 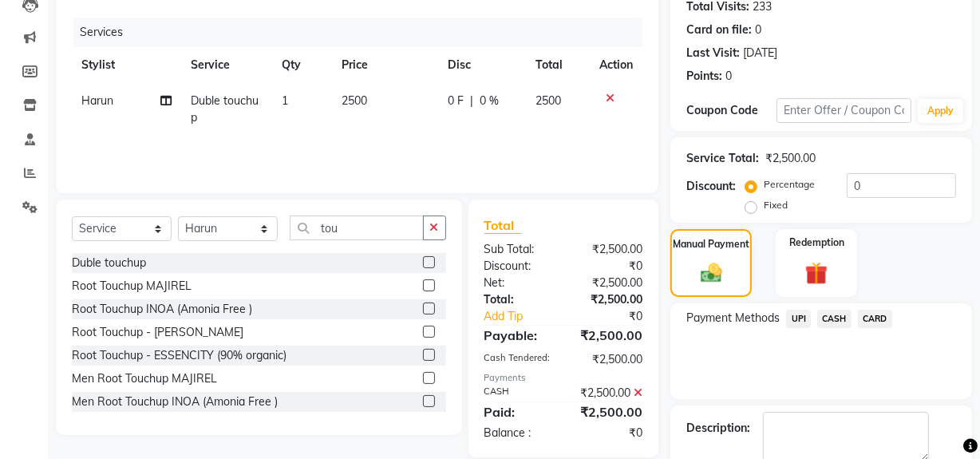 What do you see at coordinates (558, 65) in the screenshot?
I see `th: Total` at bounding box center [558, 65].